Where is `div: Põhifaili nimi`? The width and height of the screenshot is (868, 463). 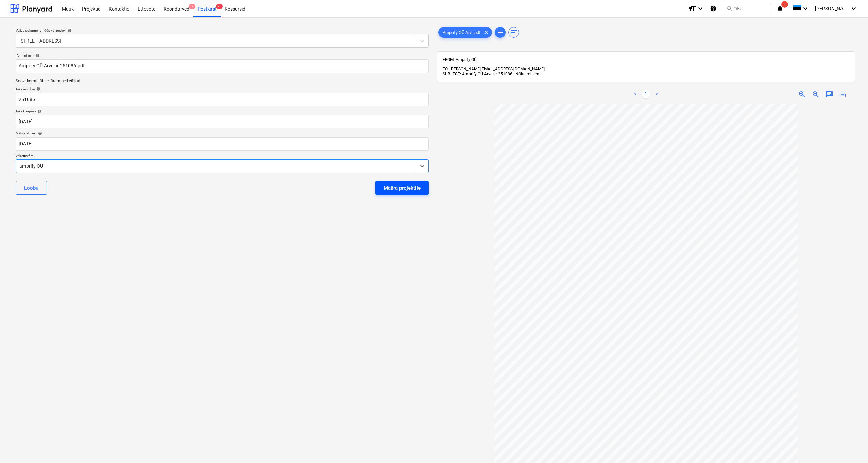
div: Põhifaili nimi is located at coordinates (222, 55).